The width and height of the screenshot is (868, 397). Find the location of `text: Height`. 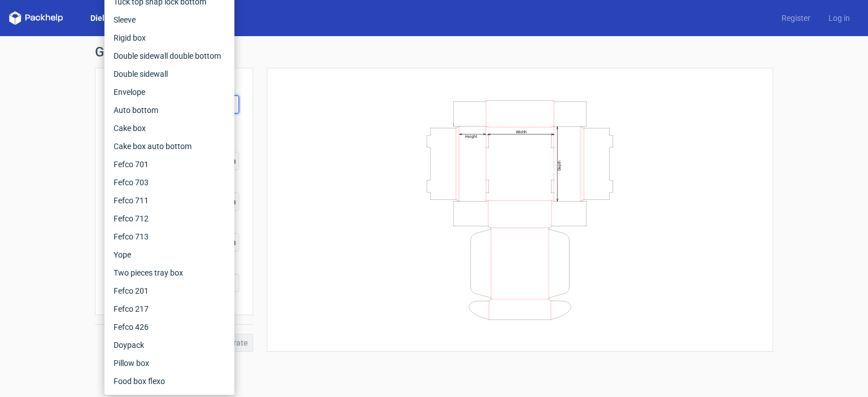

text: Height is located at coordinates (471, 136).